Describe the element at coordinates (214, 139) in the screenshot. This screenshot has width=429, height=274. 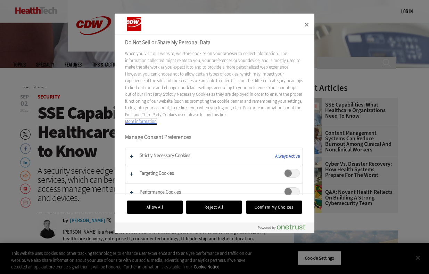
I see `h3: Manage Consent Preferences` at that location.